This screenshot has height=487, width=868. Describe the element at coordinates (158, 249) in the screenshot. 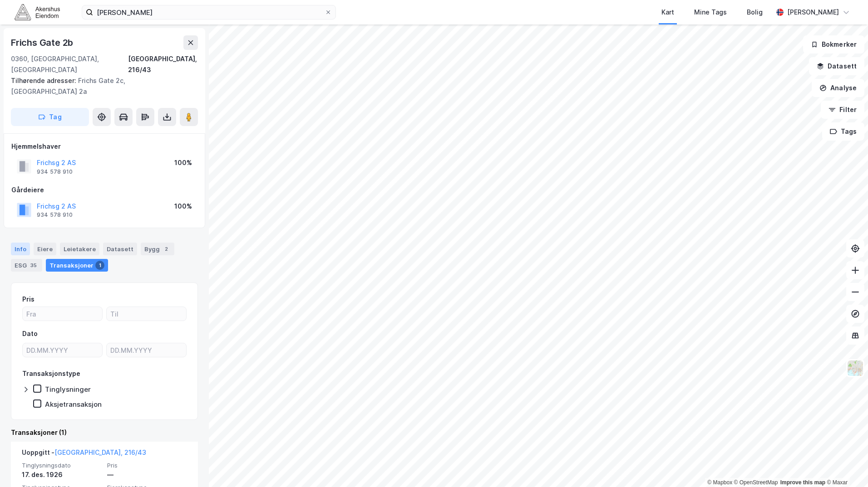

I see `div: Bygg` at that location.